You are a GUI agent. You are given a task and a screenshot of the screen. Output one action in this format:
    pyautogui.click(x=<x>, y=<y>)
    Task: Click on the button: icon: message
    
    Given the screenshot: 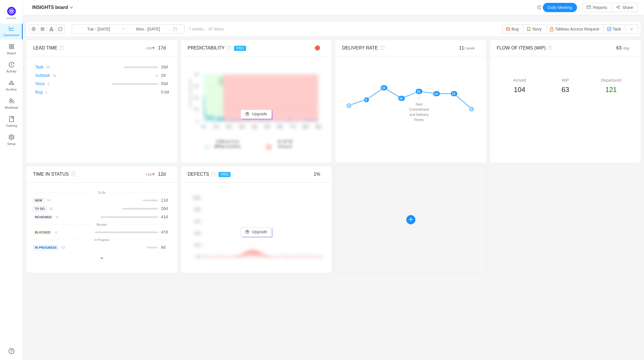 What is the action you would take?
    pyautogui.click(x=60, y=29)
    